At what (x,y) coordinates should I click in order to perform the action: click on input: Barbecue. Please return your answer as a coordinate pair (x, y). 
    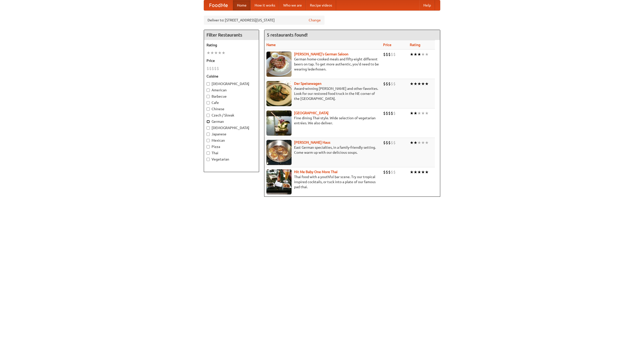
    Looking at the image, I should click on (208, 97).